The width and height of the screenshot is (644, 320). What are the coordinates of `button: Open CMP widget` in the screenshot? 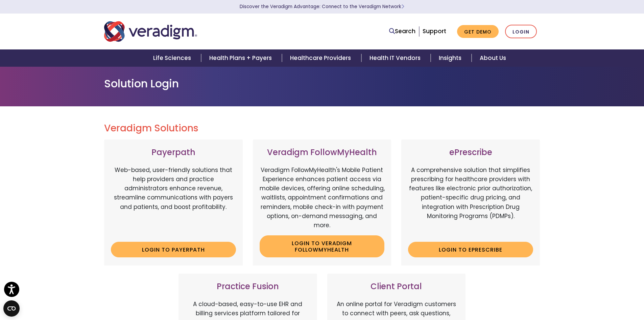 It's located at (11, 308).